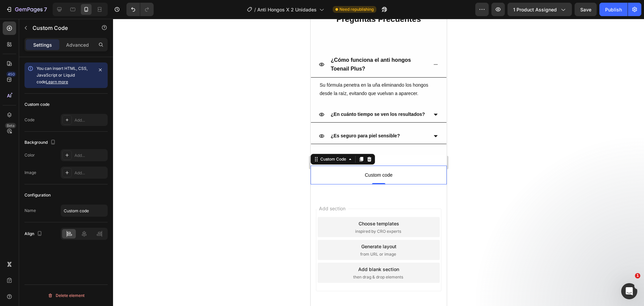 The width and height of the screenshot is (644, 306). Describe the element at coordinates (10, 125) in the screenshot. I see `div: Beta` at that location.